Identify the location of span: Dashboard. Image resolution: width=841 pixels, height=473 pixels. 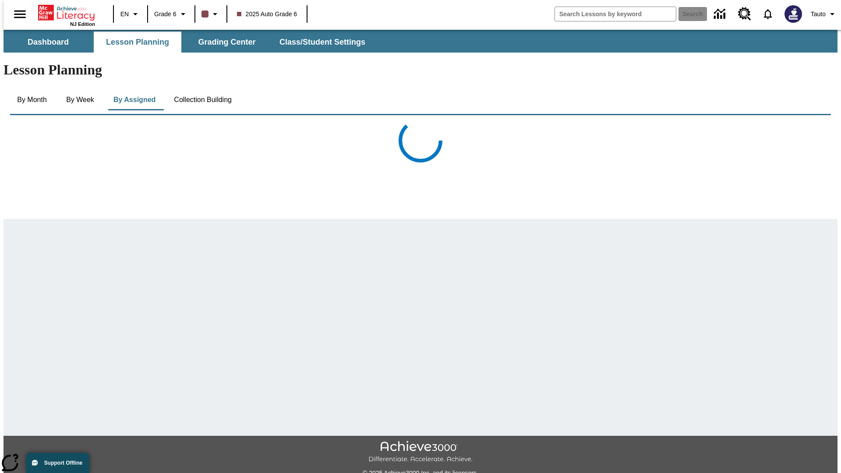
(48, 42).